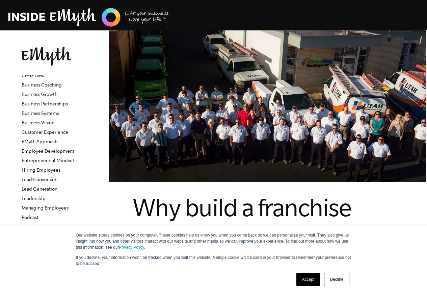 This screenshot has height=295, width=427. I want to click on a: Business Systems, so click(40, 113).